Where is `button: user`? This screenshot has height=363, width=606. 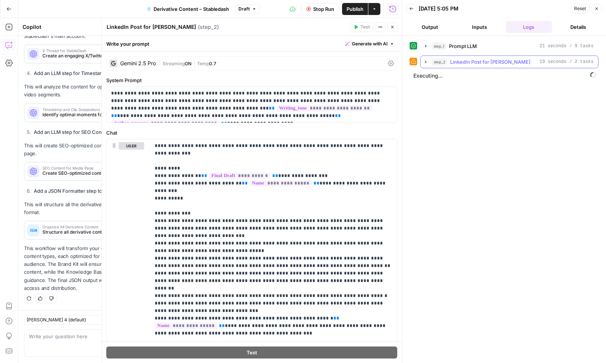 button: user is located at coordinates (131, 146).